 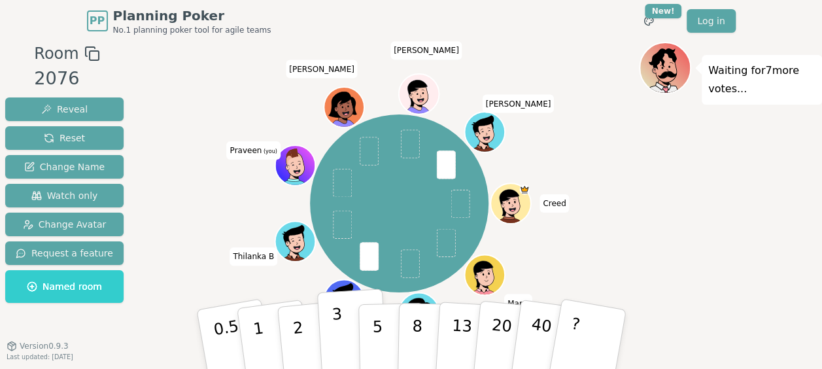 I want to click on a: PPPlanning PokerNo.1 planning poker tool for agile teams, so click(x=179, y=21).